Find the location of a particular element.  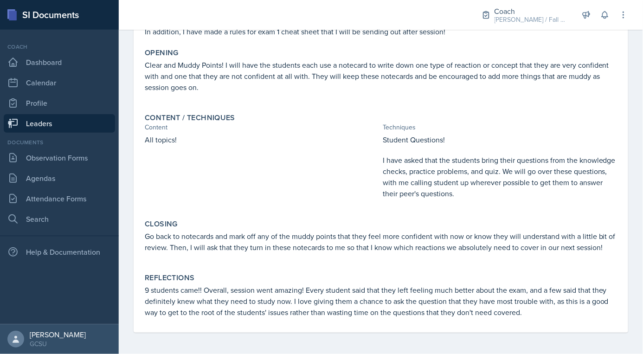

div: Techniques is located at coordinates (500, 127).